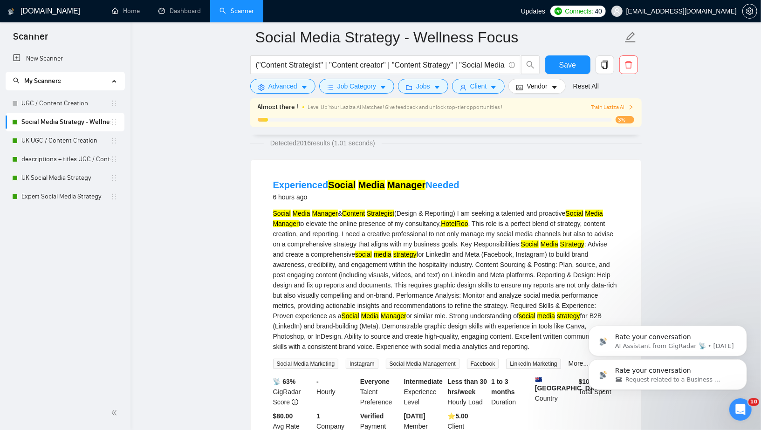  I want to click on img: Profile image for AI Assistant from GigRadar 📡, so click(28, 108).